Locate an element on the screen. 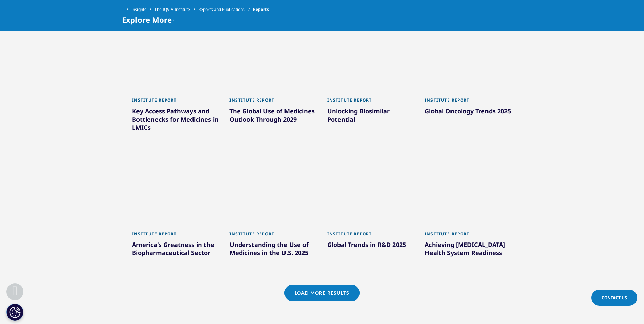 The width and height of the screenshot is (644, 324). a: Load More Results is located at coordinates (322, 293).